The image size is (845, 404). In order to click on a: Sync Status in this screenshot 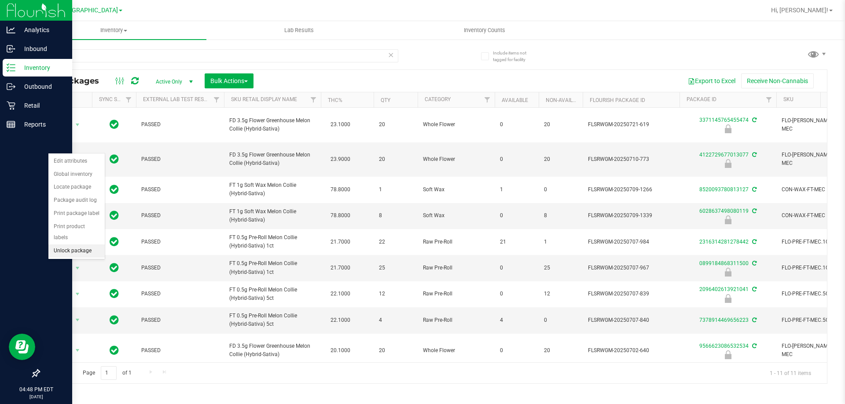, I will do `click(116, 99)`.